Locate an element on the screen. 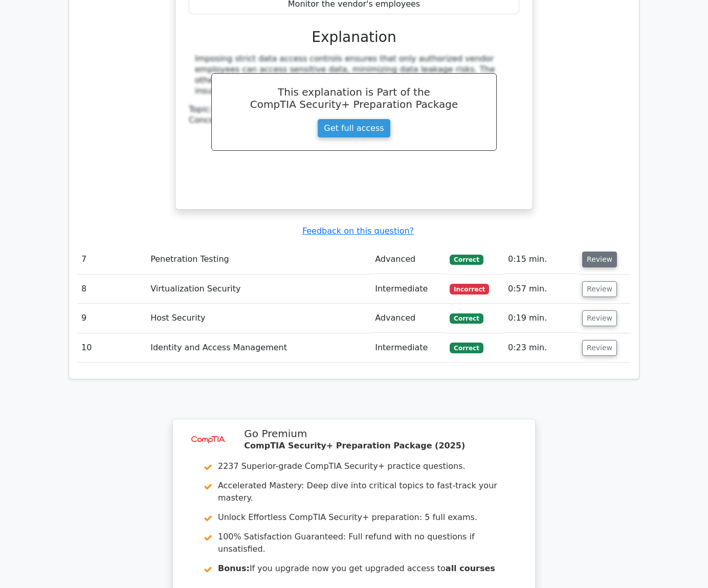  td: 0:23 min. is located at coordinates (541, 348).